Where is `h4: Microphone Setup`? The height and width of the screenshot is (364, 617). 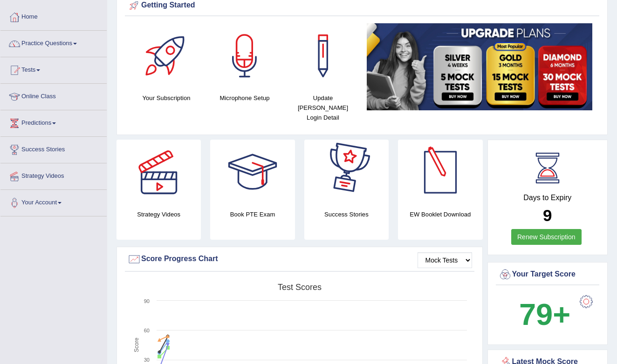 h4: Microphone Setup is located at coordinates (244, 98).